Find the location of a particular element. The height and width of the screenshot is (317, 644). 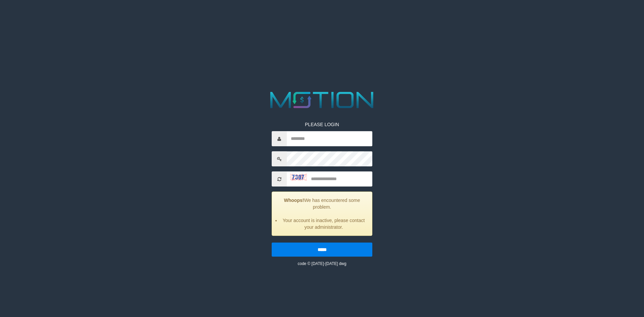

li: Your account is inactive, please contact your administrator. is located at coordinates (324, 224).